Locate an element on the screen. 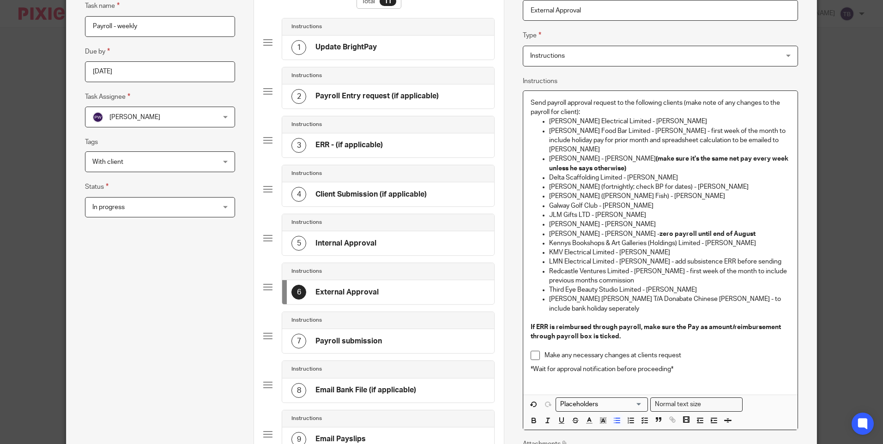 The width and height of the screenshot is (883, 444). div: 5 is located at coordinates (299, 243).